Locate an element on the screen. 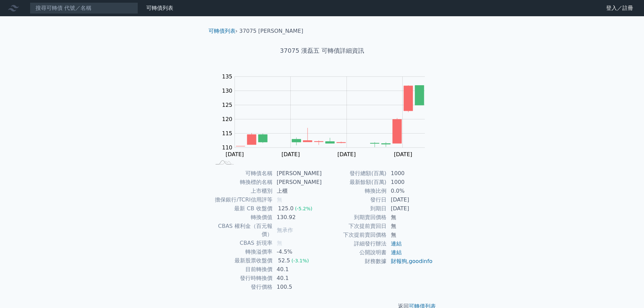 The image size is (644, 308). div: 52.5 is located at coordinates (284, 261).